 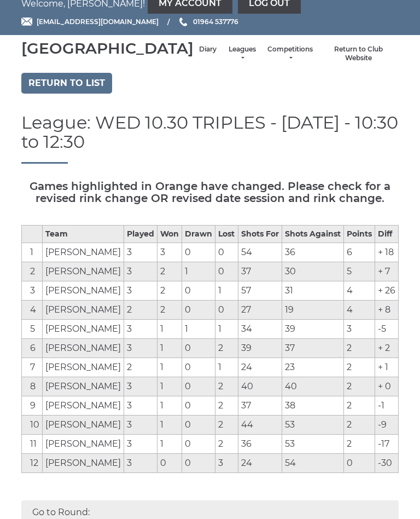 What do you see at coordinates (386, 252) in the screenshot?
I see `td: + 18` at bounding box center [386, 252].